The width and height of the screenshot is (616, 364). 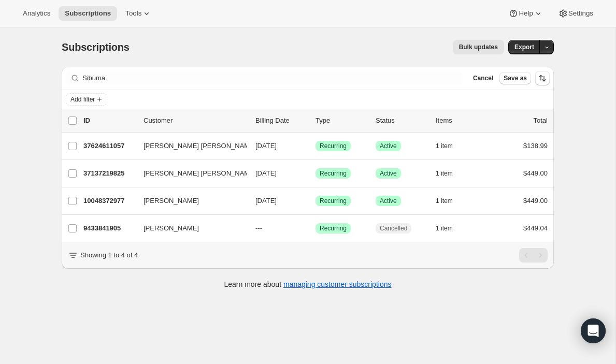 I want to click on button: Tools, so click(x=139, y=13).